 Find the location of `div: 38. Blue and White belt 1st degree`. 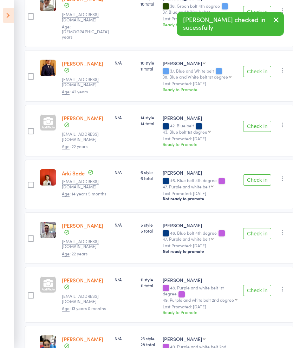

div: 38. Blue and White belt 1st degree is located at coordinates (195, 77).